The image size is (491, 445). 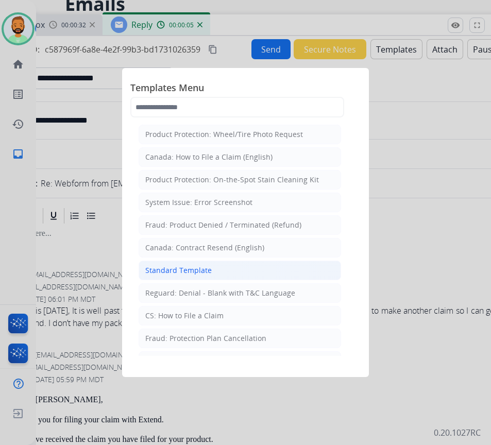 What do you see at coordinates (205, 248) in the screenshot?
I see `div: Canada: Contract Resend (English)` at bounding box center [205, 248].